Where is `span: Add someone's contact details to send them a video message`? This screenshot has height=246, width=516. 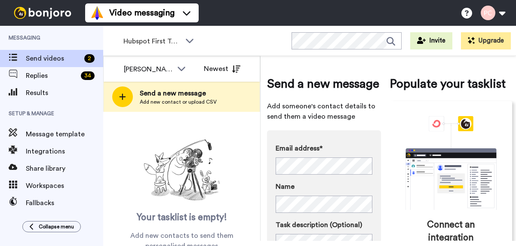 span: Add someone's contact details to send them a video message is located at coordinates (324, 111).